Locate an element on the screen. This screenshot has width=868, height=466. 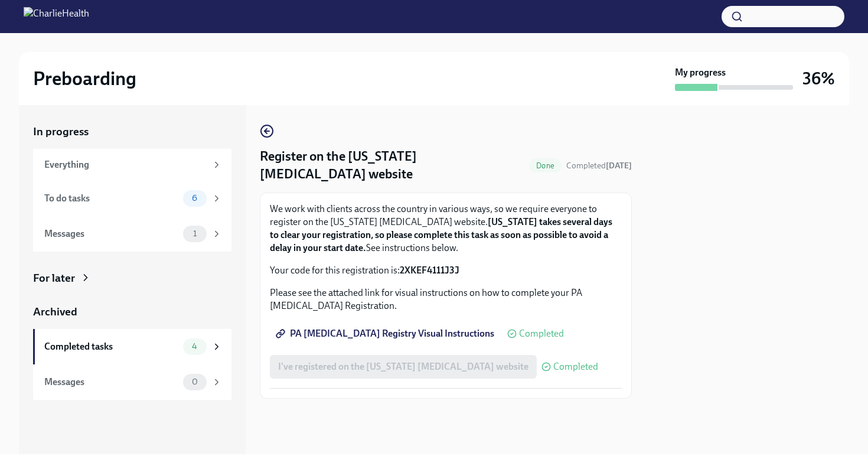
a: Messages0 is located at coordinates (132, 382).